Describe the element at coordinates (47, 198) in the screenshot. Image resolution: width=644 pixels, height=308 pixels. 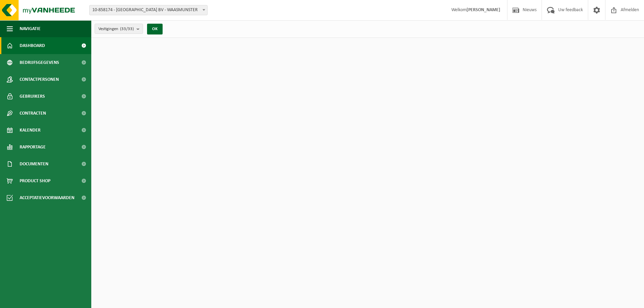
I see `span: Acceptatievoorwaarden` at that location.